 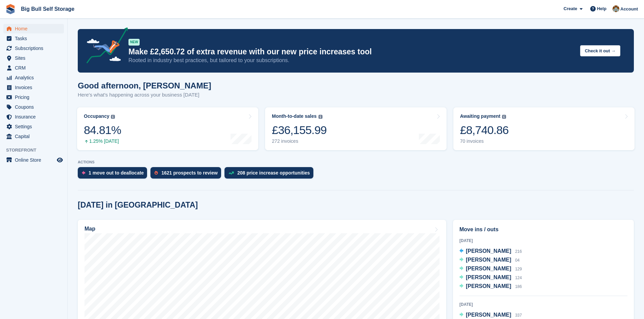 What do you see at coordinates (600, 51) in the screenshot?
I see `button: Check it out →` at bounding box center [600, 51].